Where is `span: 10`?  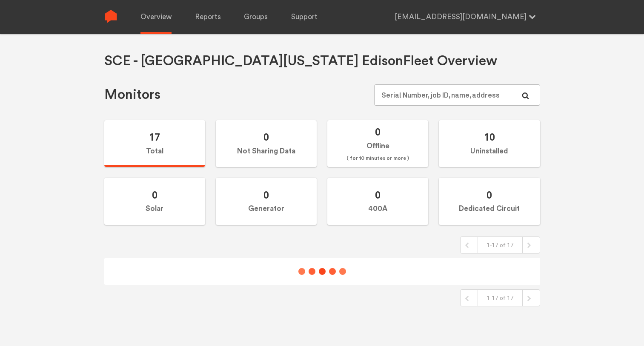 span: 10 is located at coordinates (489, 137).